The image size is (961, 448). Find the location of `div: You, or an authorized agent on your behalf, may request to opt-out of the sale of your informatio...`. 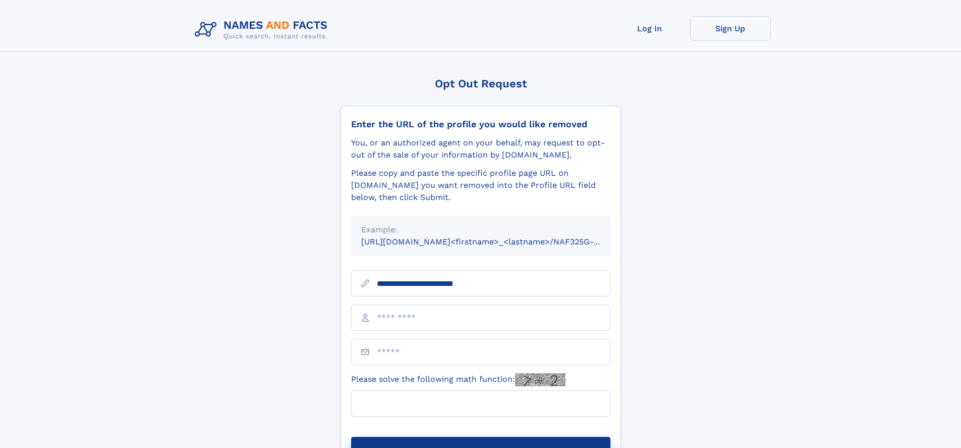

div: You, or an authorized agent on your behalf, may request to opt-out of the sale of your informatio... is located at coordinates (481, 149).